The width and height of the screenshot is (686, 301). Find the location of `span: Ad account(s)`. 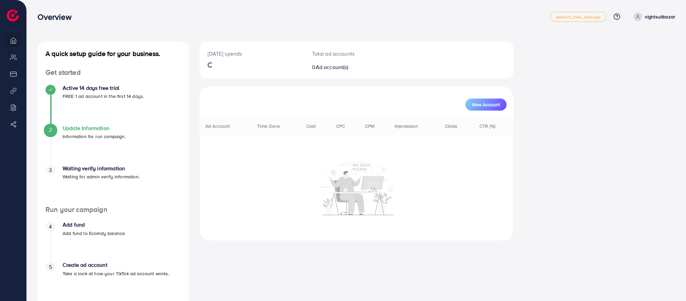

span: Ad account(s) is located at coordinates (332, 67).